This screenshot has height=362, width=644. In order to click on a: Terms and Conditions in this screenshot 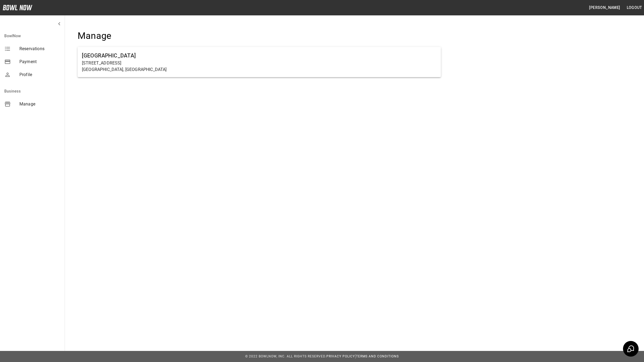, I will do `click(377, 356)`.